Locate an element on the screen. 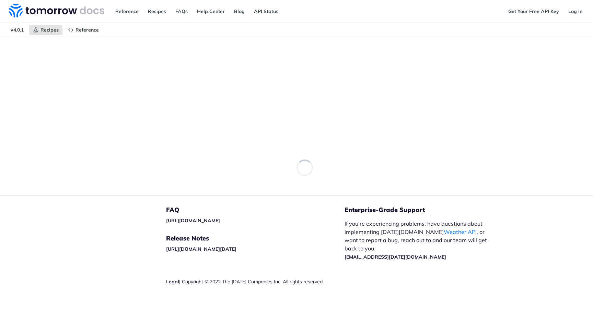  a: Legal is located at coordinates (173, 282).